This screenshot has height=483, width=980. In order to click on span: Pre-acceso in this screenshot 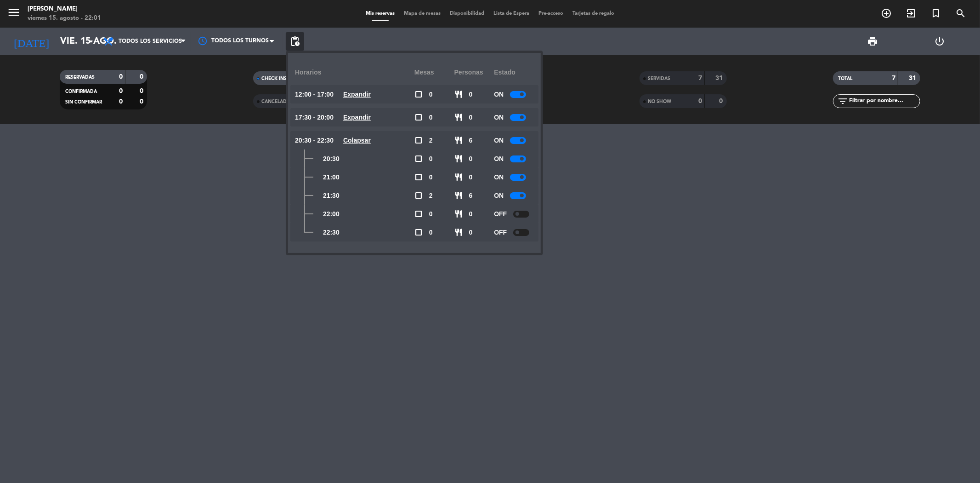, I will do `click(551, 14)`.